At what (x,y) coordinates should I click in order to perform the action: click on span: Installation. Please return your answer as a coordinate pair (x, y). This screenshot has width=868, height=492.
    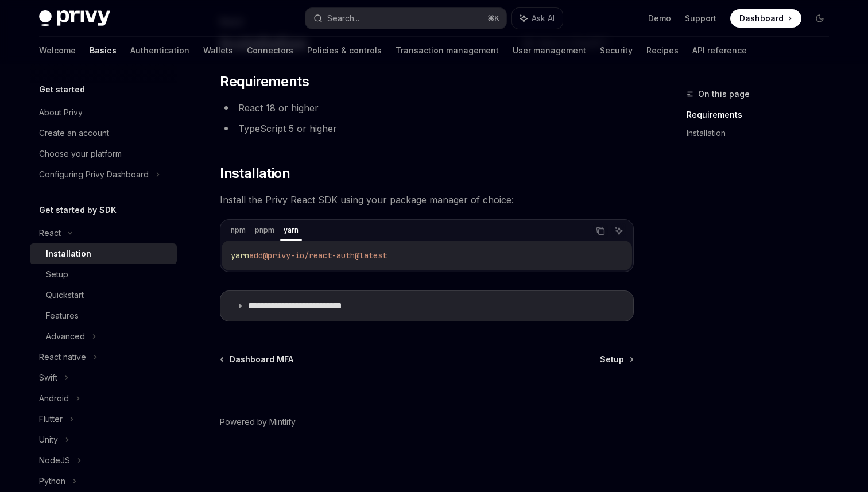
    Looking at the image, I should click on (255, 173).